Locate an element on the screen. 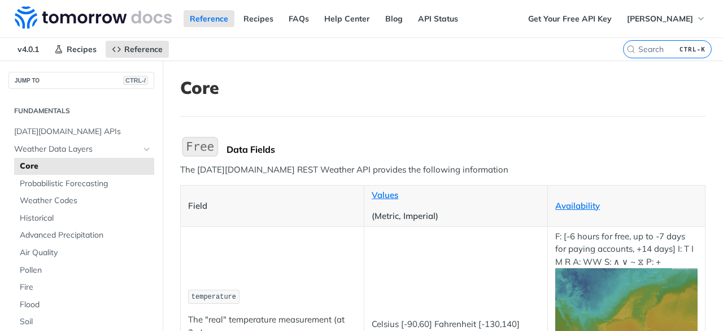  a: Soil is located at coordinates (84, 322).